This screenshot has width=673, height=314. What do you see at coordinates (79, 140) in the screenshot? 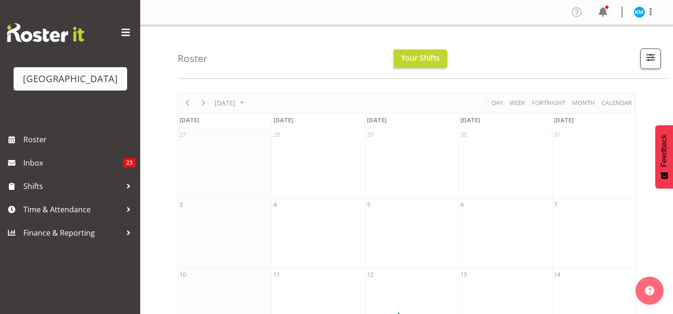
I see `span: Roster` at bounding box center [79, 140].